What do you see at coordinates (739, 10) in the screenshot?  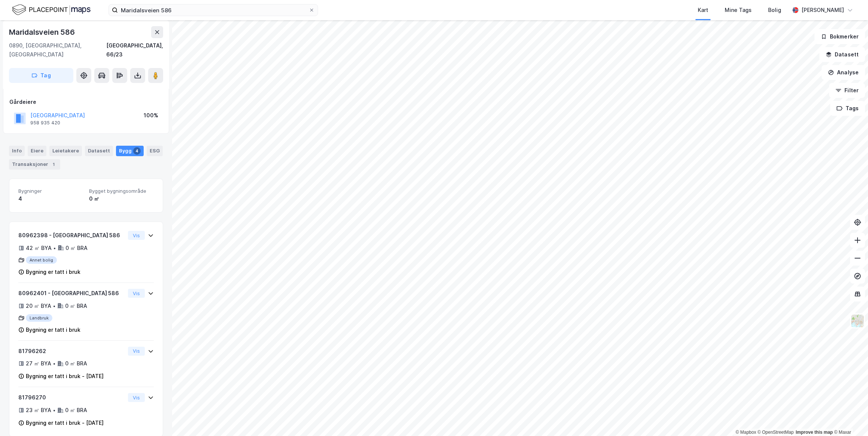 I see `div: Mine Tags` at bounding box center [739, 10].